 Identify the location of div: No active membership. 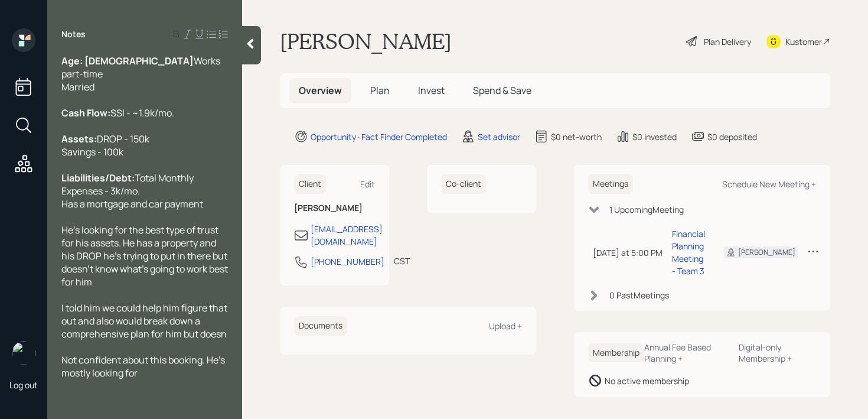
(647, 381).